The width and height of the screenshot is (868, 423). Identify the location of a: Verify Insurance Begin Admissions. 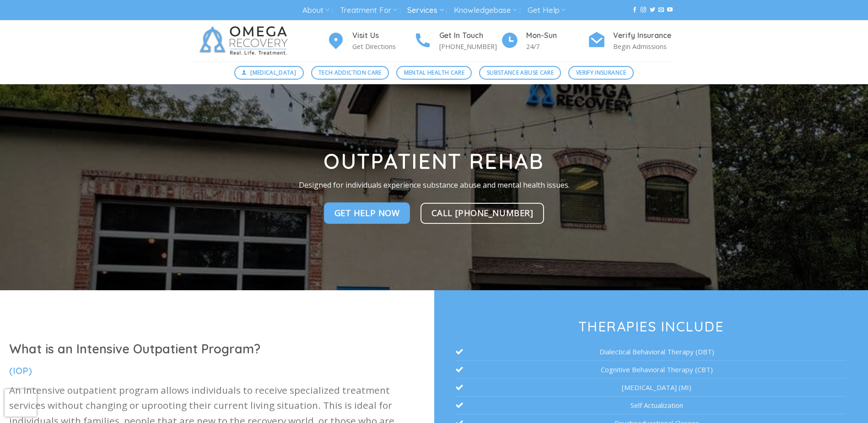
(631, 41).